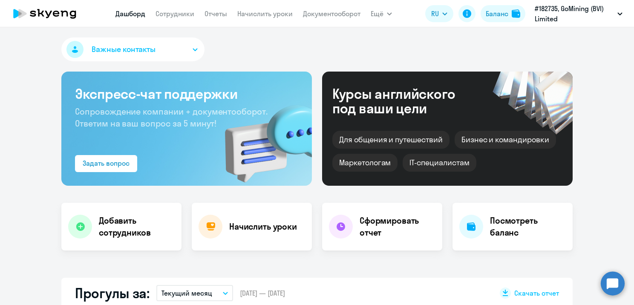  Describe the element at coordinates (112, 293) in the screenshot. I see `h2: Прогулы за:` at that location.